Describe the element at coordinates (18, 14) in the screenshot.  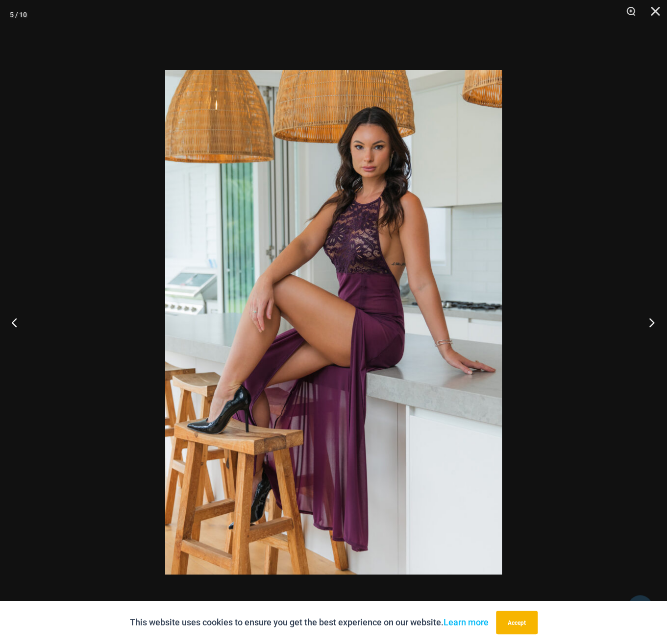
I see `div: 5 / 10` at that location.